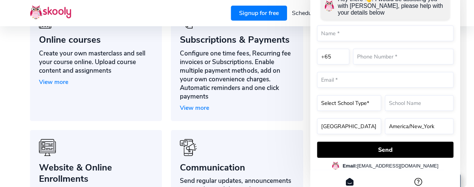 This screenshot has width=474, height=187. What do you see at coordinates (96, 173) in the screenshot?
I see `div: Website & Online Enrollments` at bounding box center [96, 173].